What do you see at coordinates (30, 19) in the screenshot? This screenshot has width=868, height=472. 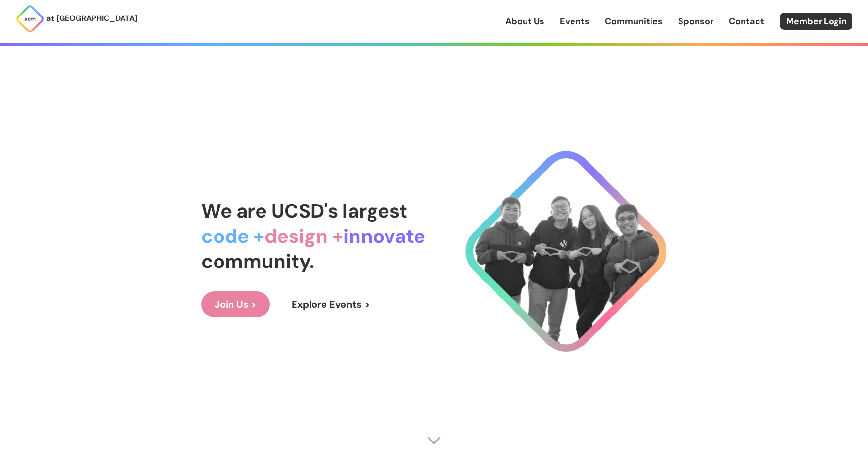 I see `img: ACM Logo` at bounding box center [30, 19].